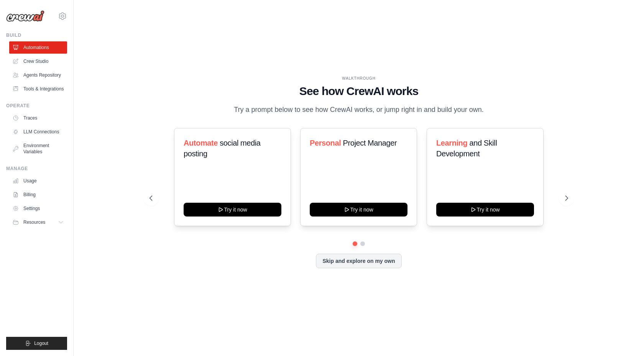 The height and width of the screenshot is (356, 644). Describe the element at coordinates (38, 61) in the screenshot. I see `a: Crew Studio` at that location.